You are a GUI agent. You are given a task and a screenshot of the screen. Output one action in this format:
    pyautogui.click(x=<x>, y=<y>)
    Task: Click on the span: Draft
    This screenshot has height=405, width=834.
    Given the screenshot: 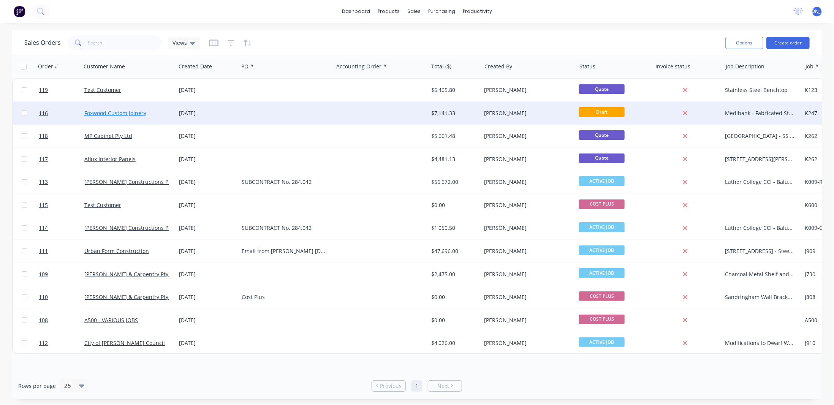 What is the action you would take?
    pyautogui.click(x=602, y=112)
    